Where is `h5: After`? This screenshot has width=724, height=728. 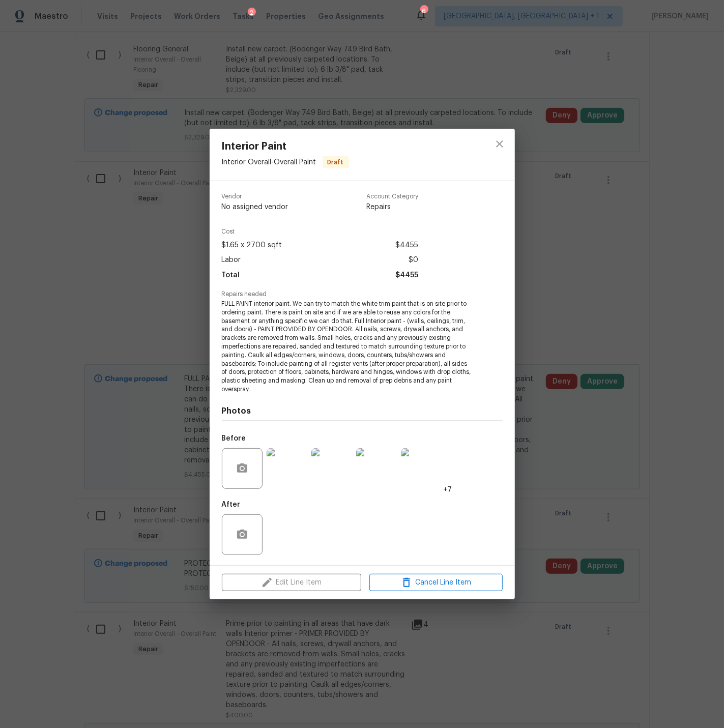
h5: After is located at coordinates (231, 505).